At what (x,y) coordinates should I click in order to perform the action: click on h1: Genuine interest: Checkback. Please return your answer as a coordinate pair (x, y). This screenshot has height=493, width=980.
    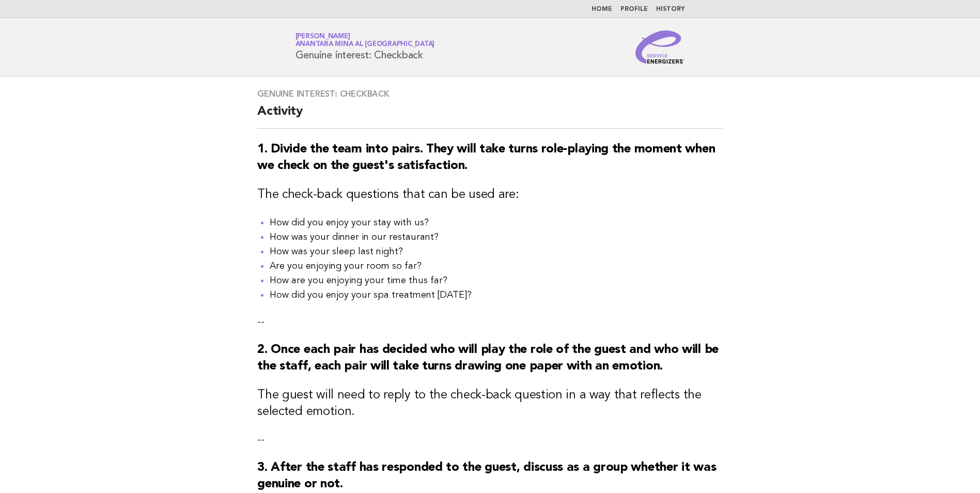
    Looking at the image, I should click on (366, 47).